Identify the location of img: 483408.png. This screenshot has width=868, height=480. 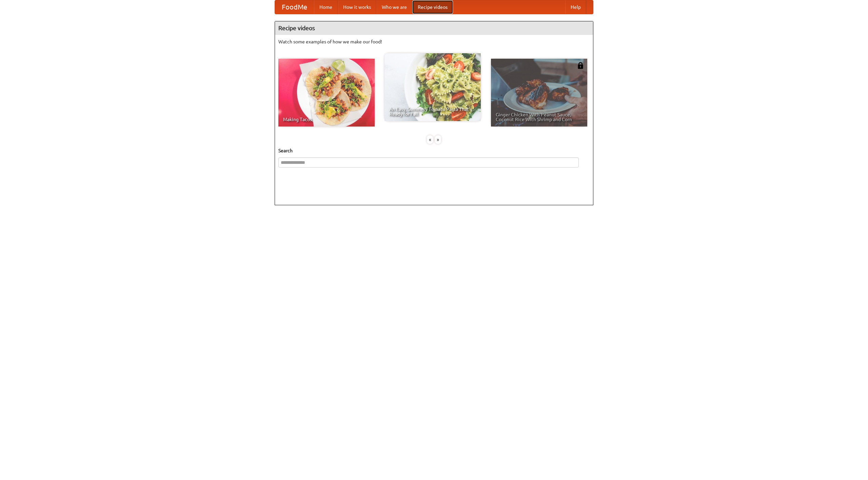
(580, 66).